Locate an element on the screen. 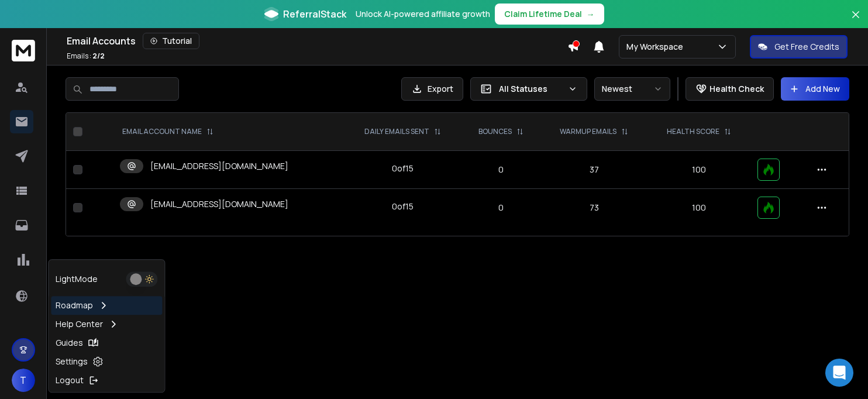 The height and width of the screenshot is (399, 868). p: Guides is located at coordinates (69, 343).